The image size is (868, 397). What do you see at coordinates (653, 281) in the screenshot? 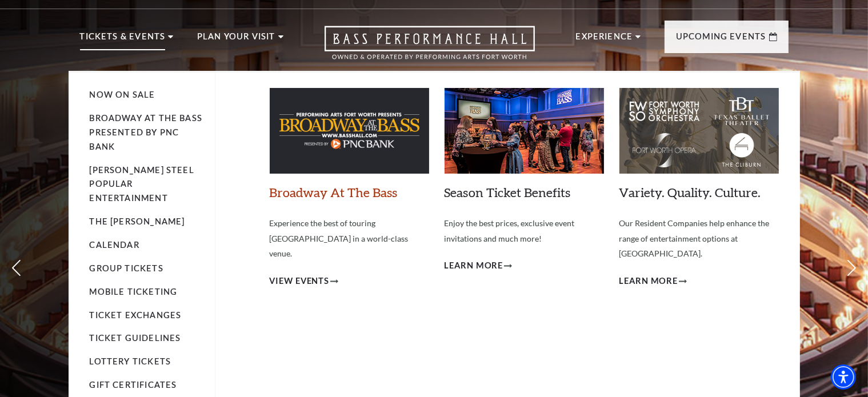
I see `a: Learn More Variety. Quality. Culture.` at bounding box center [653, 281].